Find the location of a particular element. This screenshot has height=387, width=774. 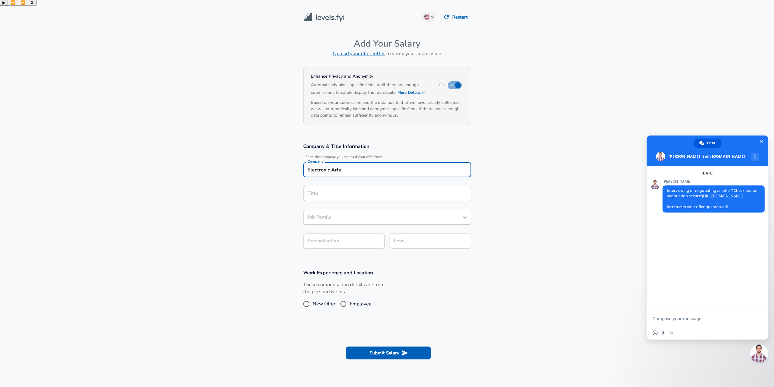

label: These compensation details are from the perspective of a: is located at coordinates (344, 288).